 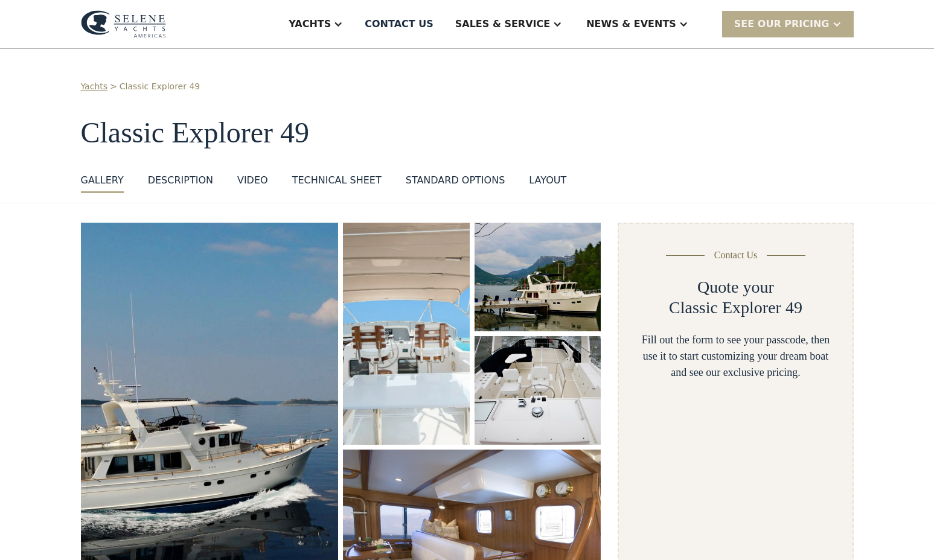 What do you see at coordinates (547, 183) in the screenshot?
I see `a: layout` at bounding box center [547, 183].